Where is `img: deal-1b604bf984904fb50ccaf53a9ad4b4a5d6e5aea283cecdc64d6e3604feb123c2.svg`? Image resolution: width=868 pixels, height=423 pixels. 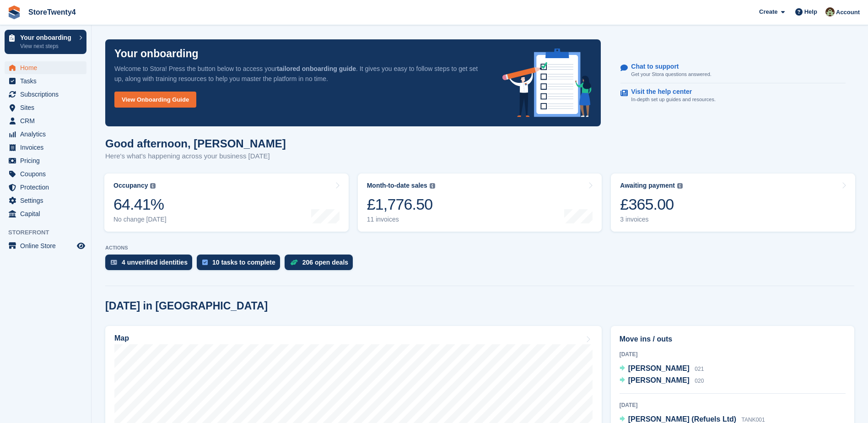
img: deal-1b604bf984904fb50ccaf53a9ad4b4a5d6e5aea283cecdc64d6e3604feb123c2.svg is located at coordinates (294, 262).